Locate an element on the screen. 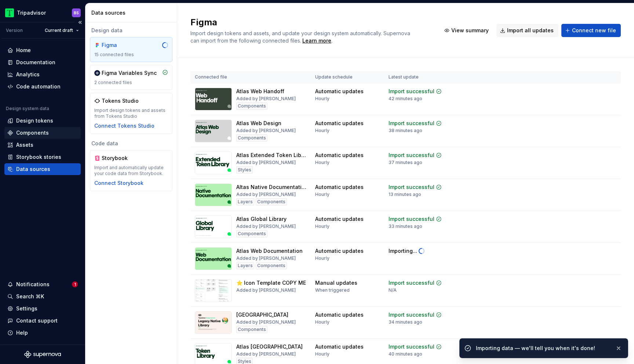 This screenshot has width=634, height=364. div: Assets is located at coordinates (25, 145).